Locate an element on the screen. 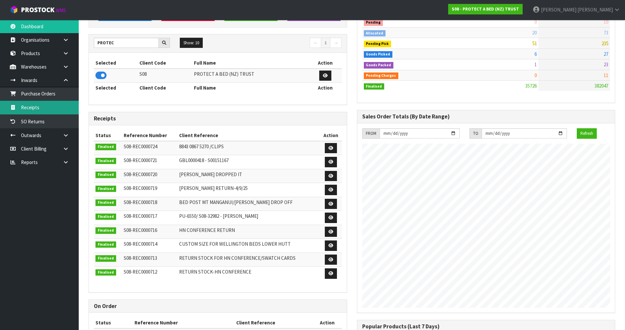 The width and height of the screenshot is (625, 330). span: S08-REC0000712 is located at coordinates (140, 272).